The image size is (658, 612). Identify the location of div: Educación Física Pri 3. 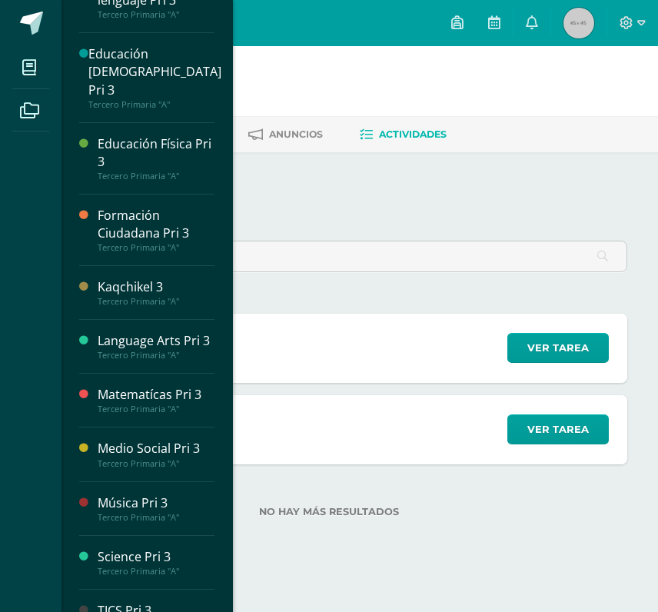
(156, 153).